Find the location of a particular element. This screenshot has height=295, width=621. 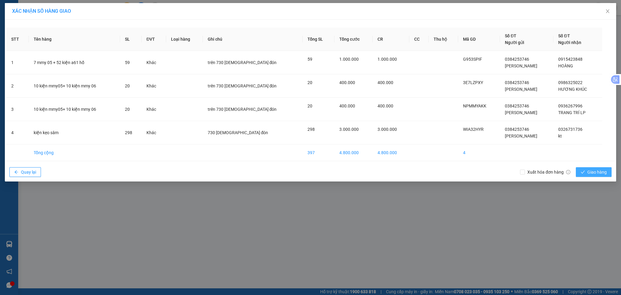

button: Close is located at coordinates (607, 12).